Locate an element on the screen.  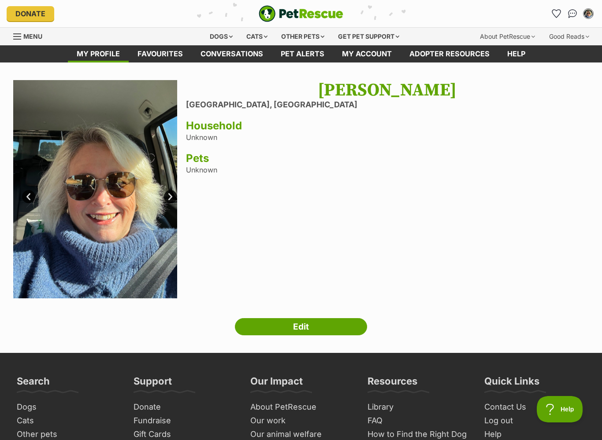
a: Prev is located at coordinates (29, 197).